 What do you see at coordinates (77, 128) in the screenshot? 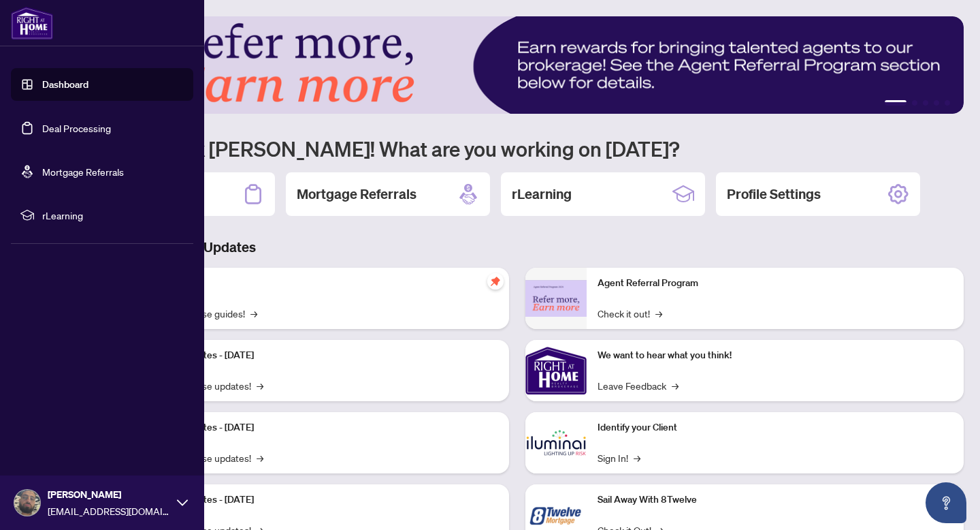
I see `a: Deal Processing` at bounding box center [77, 128].